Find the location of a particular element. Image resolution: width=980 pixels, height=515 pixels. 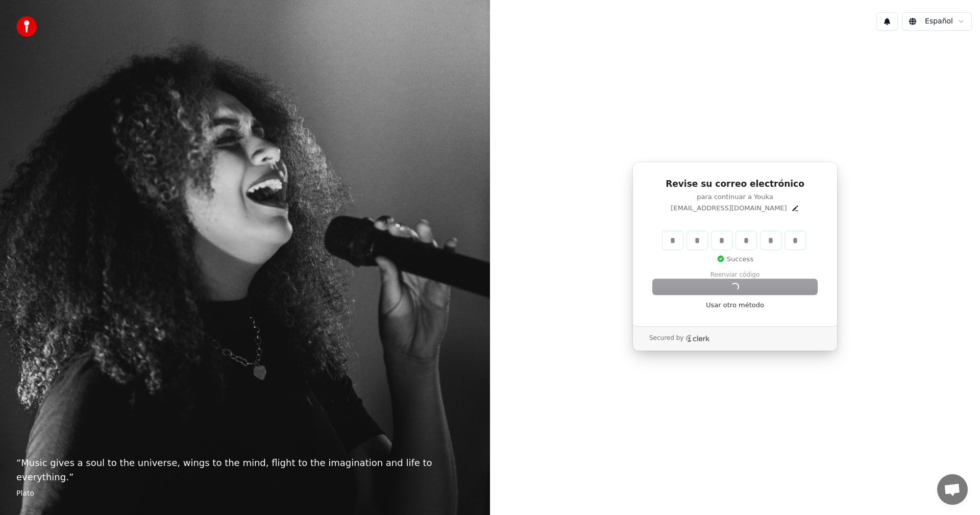

a: Usar otro método is located at coordinates (735, 305).